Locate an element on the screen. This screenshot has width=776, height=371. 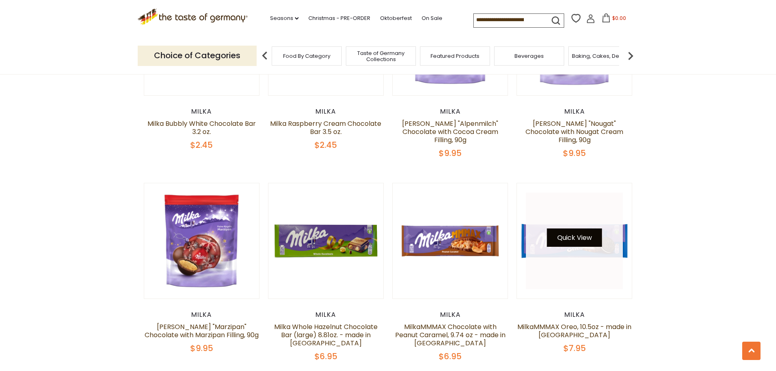
a: Milka Raspberry Cream Chocolate Bar 3.5 oz. is located at coordinates (325, 127).